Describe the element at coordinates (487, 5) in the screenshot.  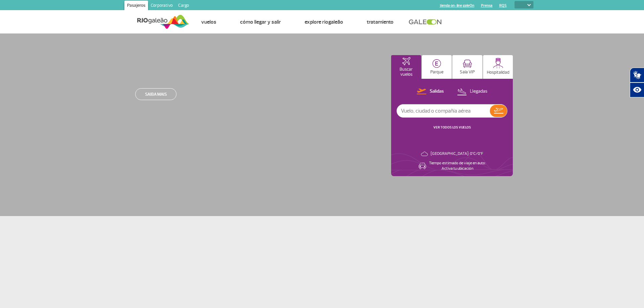
I see `a: Prensa` at that location.